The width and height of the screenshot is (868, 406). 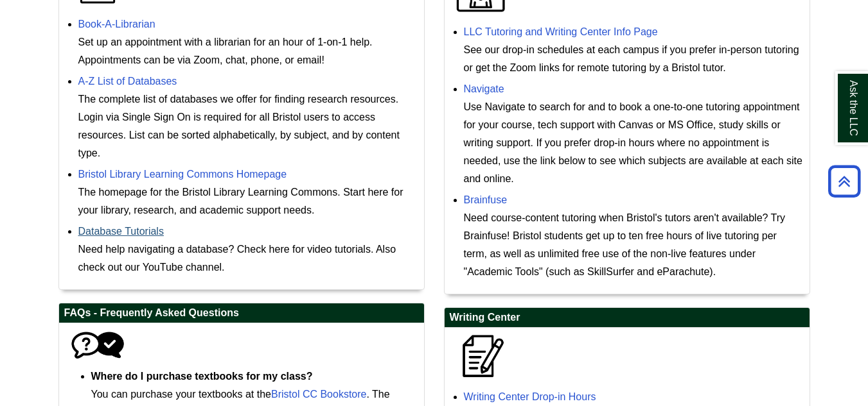 What do you see at coordinates (484, 89) in the screenshot?
I see `a: Navigate` at bounding box center [484, 89].